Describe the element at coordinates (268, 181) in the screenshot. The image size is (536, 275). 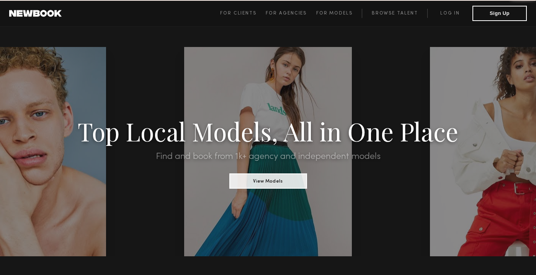
I see `button: View Models` at that location.